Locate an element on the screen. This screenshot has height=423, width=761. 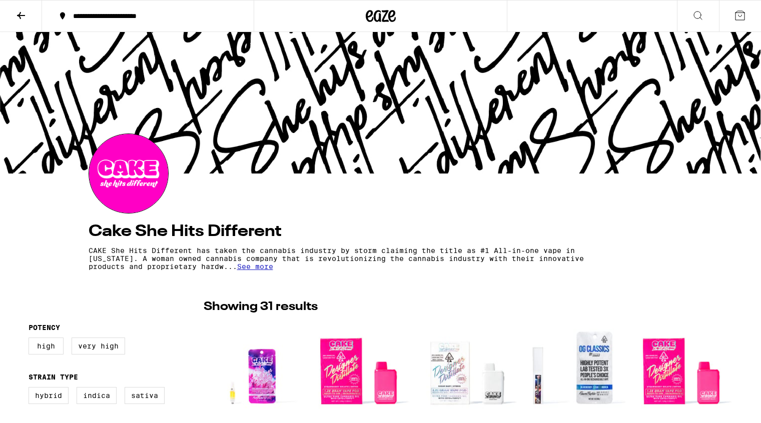
p: Showing 31 results is located at coordinates (261, 307).